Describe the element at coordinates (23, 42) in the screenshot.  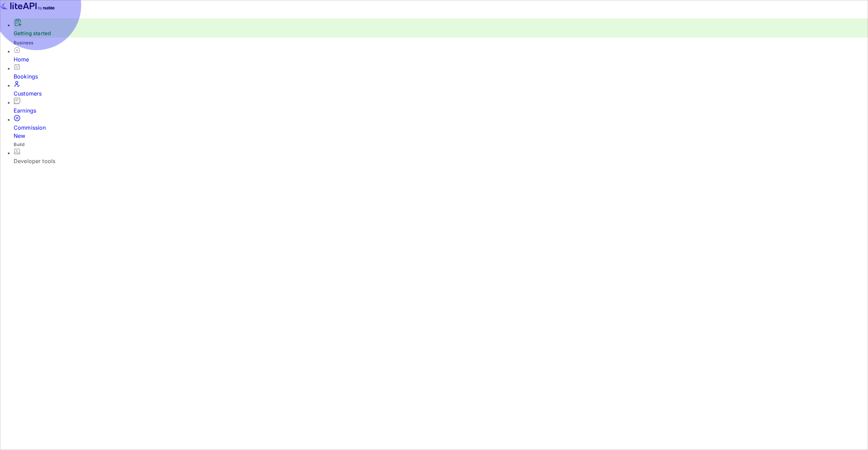
I see `span: Business` at that location.